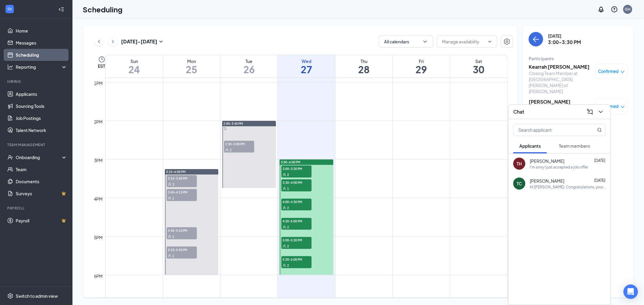  What do you see at coordinates (249, 70) in the screenshot?
I see `h1: 26` at bounding box center [249, 70].